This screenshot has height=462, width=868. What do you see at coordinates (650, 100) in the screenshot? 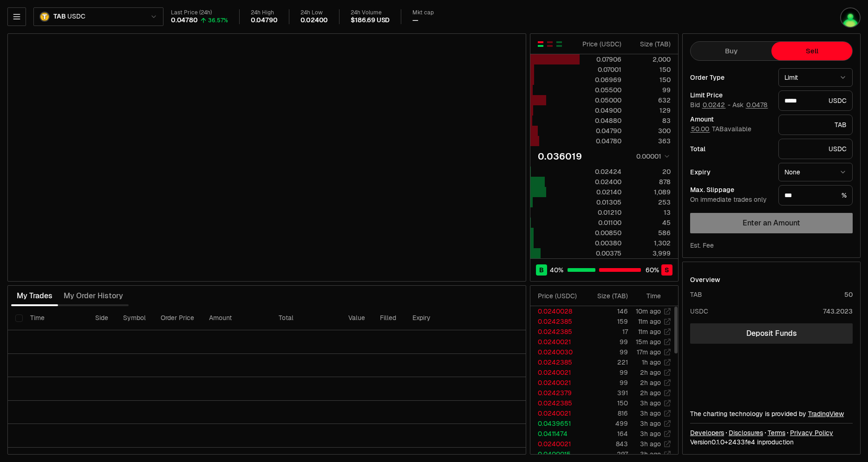
I see `div: 632` at bounding box center [650, 100].